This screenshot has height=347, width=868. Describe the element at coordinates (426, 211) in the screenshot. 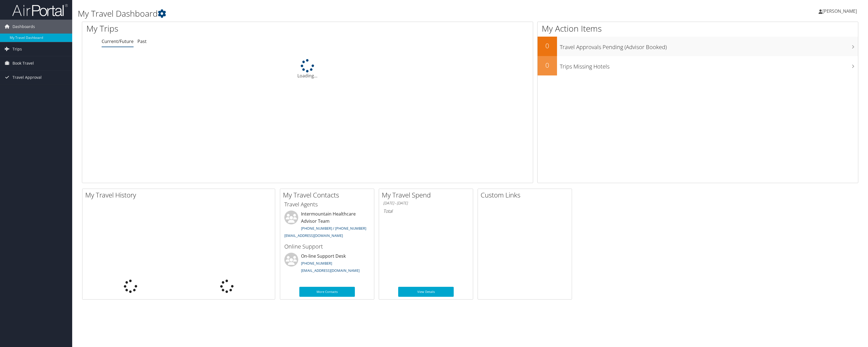

I see `h6: Total` at that location.